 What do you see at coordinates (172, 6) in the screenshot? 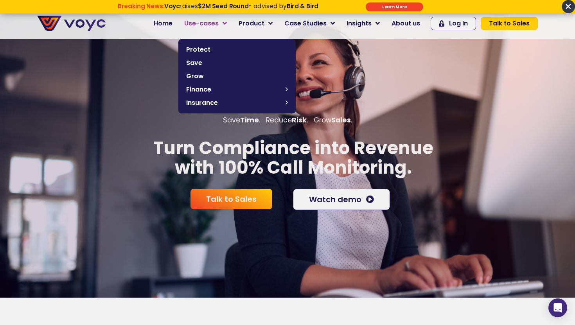
I see `strong: Voyc` at bounding box center [172, 6].